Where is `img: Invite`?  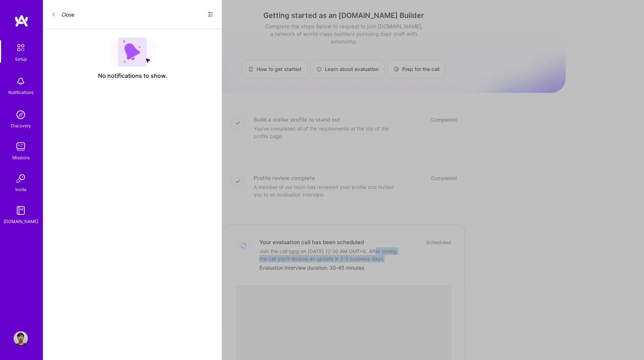 img: Invite is located at coordinates (21, 178).